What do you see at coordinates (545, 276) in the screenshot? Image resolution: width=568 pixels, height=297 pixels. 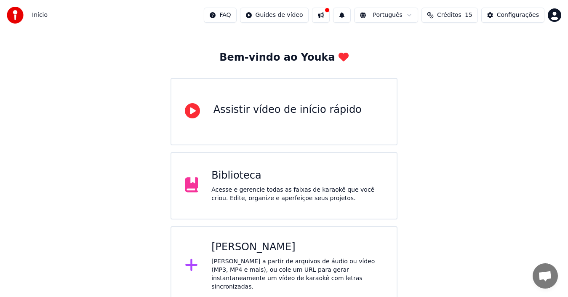 I see `div: Bate-papo aberto` at bounding box center [545, 276].